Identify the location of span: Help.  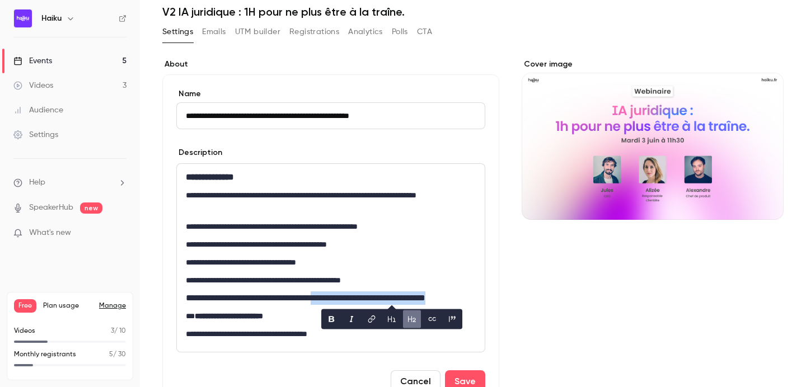
(37, 182).